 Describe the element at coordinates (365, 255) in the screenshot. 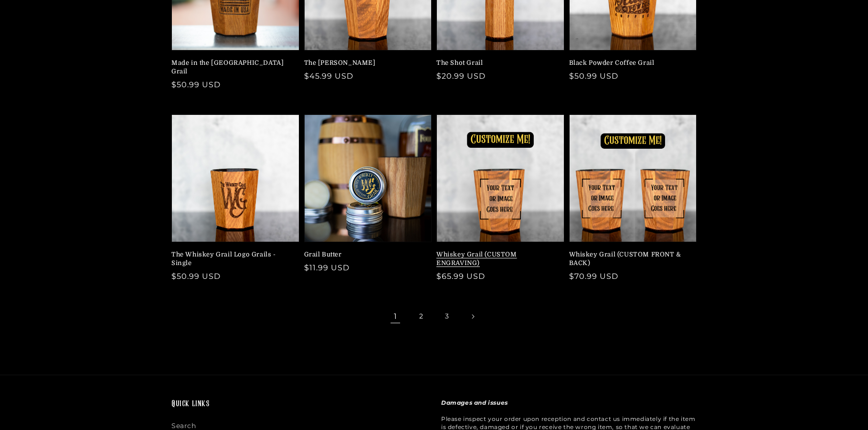

I see `a: Grail Butter` at that location.